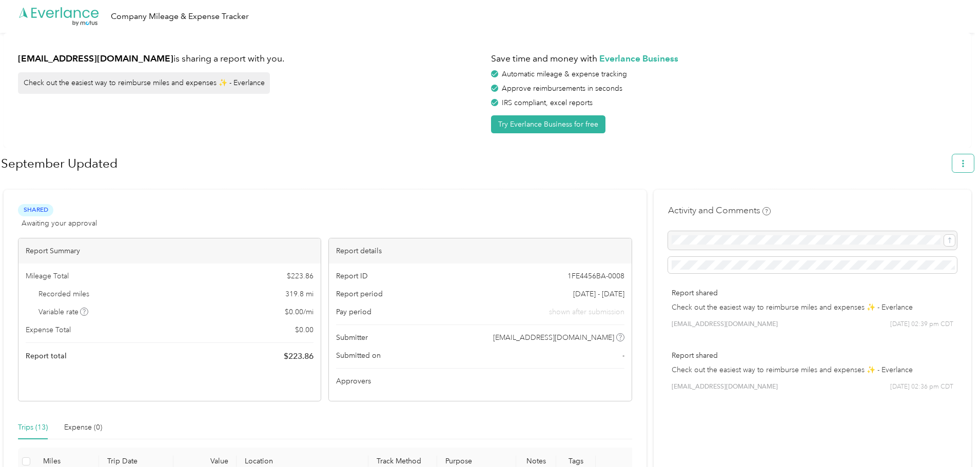 The height and width of the screenshot is (467, 980). What do you see at coordinates (64, 294) in the screenshot?
I see `span: Recorded miles` at bounding box center [64, 294].